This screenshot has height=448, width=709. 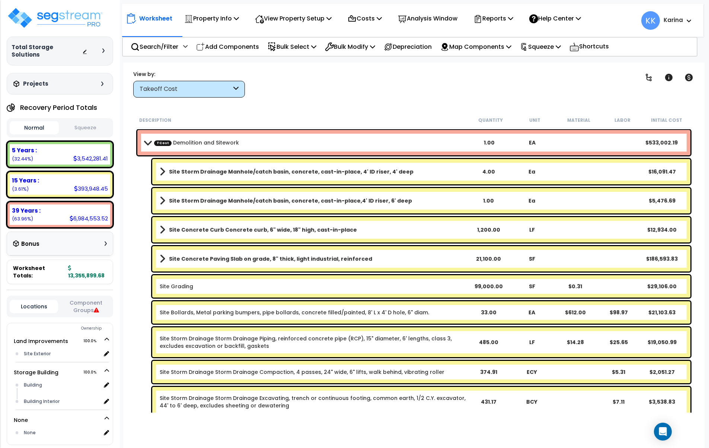 What do you see at coordinates (292, 47) in the screenshot?
I see `p: Bulk Select` at bounding box center [292, 47].